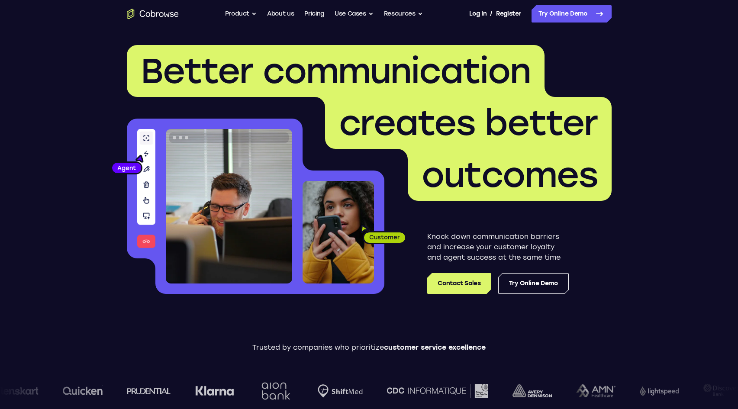 Image resolution: width=738 pixels, height=409 pixels. I want to click on img: Klarna, so click(207, 391).